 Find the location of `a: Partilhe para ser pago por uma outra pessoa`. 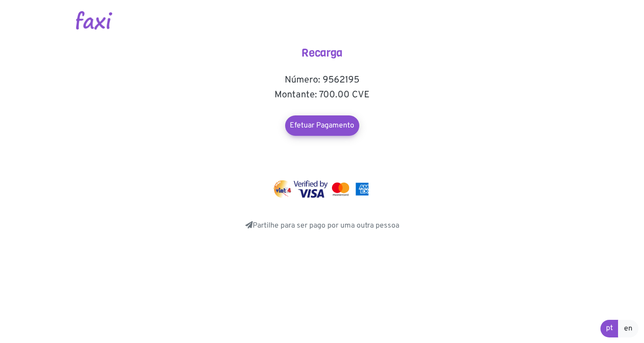

a: Partilhe para ser pago por uma outra pessoa is located at coordinates (322, 225).